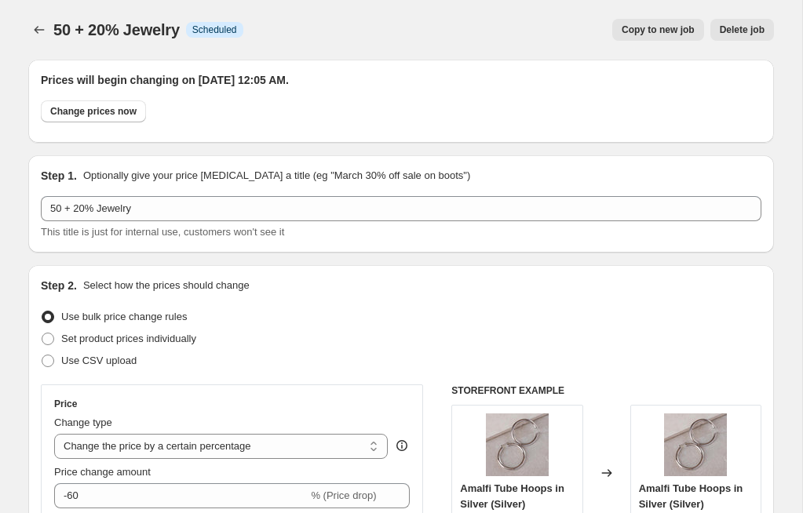 The image size is (803, 513). Describe the element at coordinates (83, 422) in the screenshot. I see `span: Change type` at that location.